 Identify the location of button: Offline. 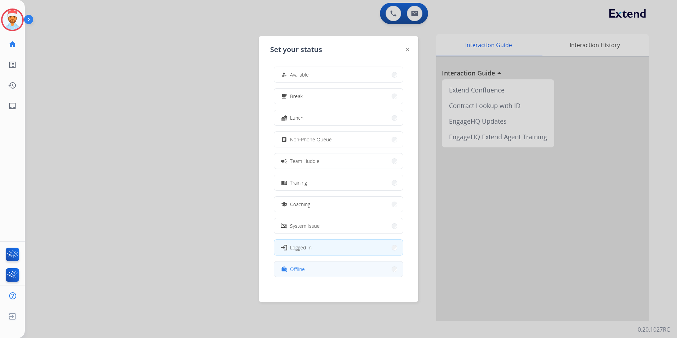
(338, 269).